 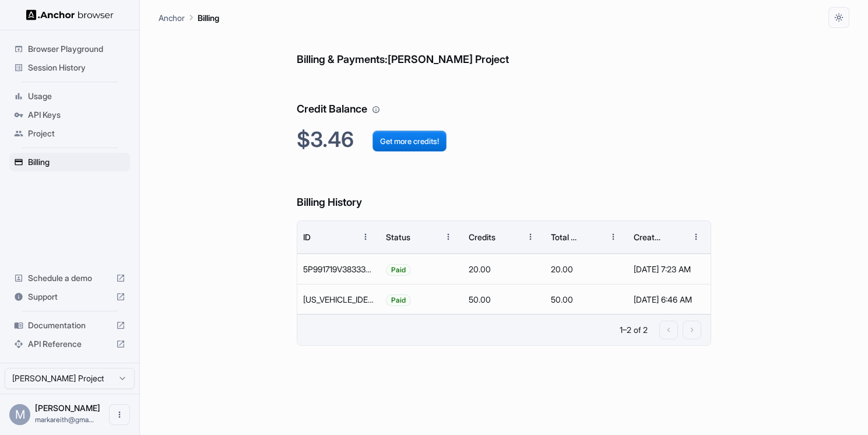 I want to click on span: API Reference, so click(x=69, y=344).